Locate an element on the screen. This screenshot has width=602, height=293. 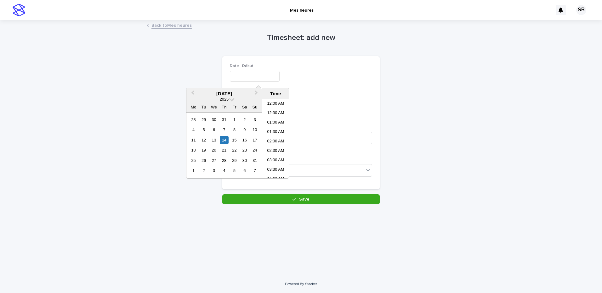
div: Choose Sunday, 17 August 2025 is located at coordinates (255, 140).